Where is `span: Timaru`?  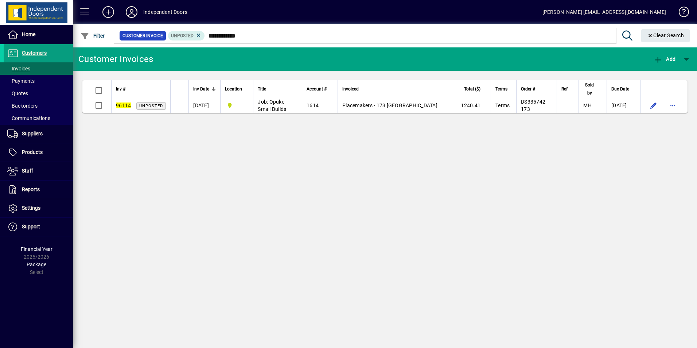
span: Timaru is located at coordinates (236, 105).